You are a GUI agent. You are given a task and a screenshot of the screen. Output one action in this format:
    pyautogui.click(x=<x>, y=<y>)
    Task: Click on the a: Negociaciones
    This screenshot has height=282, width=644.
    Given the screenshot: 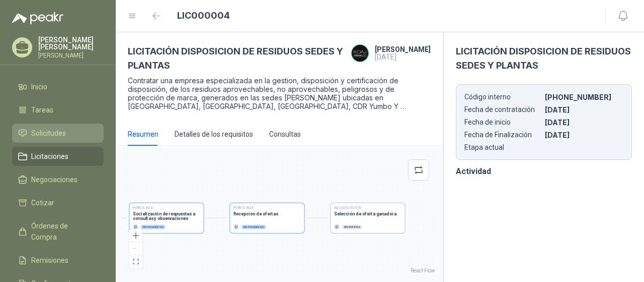 What is the action you would take?
    pyautogui.click(x=58, y=179)
    